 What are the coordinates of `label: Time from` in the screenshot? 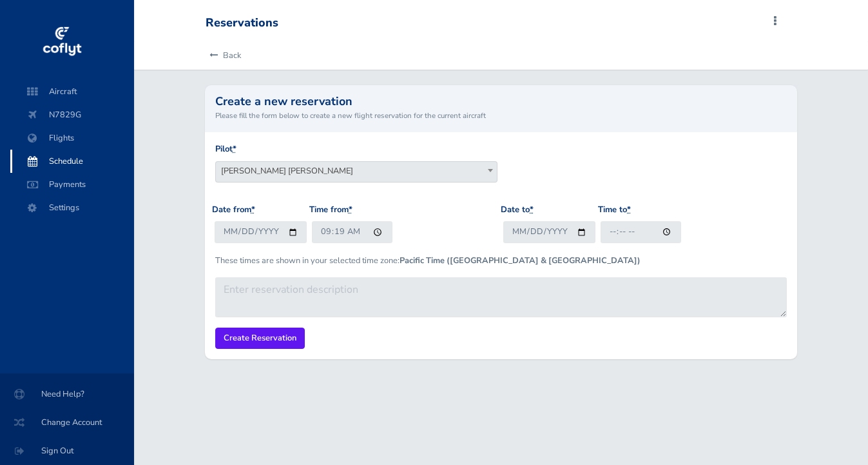 It's located at (331, 209).